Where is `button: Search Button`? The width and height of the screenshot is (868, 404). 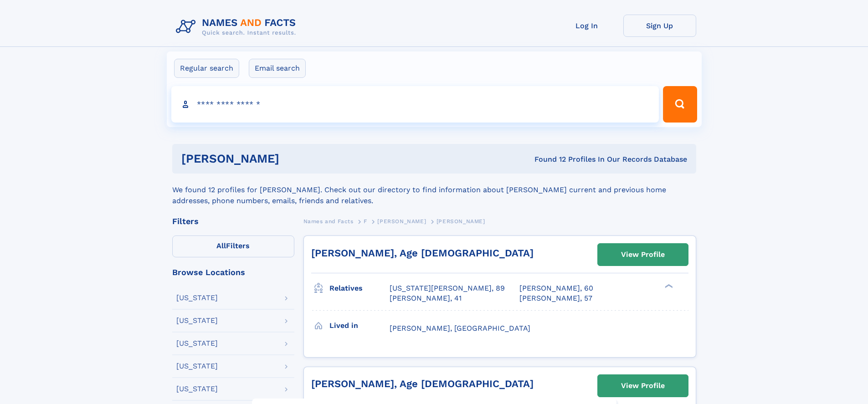 button: Search Button is located at coordinates (679, 104).